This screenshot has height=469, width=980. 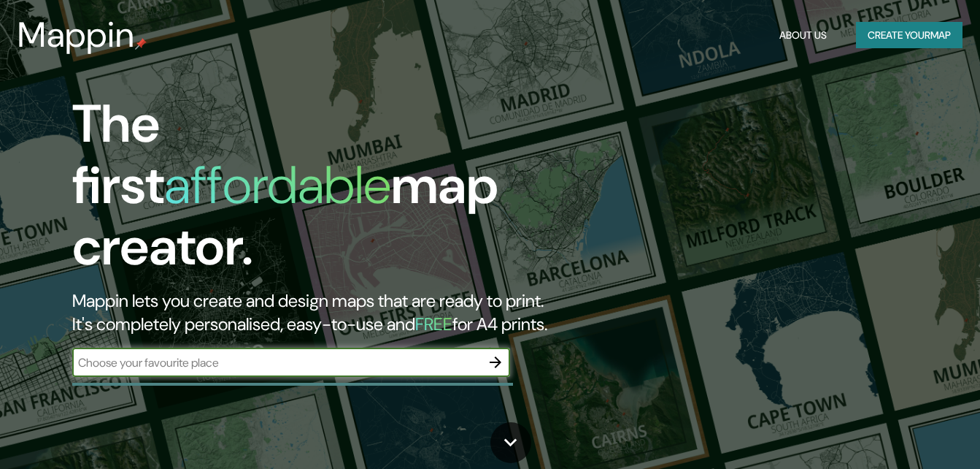 I want to click on button: Create yourmap, so click(x=909, y=35).